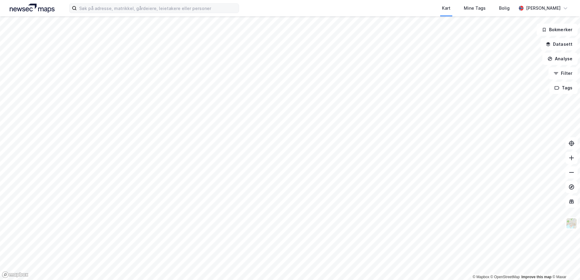 This screenshot has width=580, height=280. Describe the element at coordinates (557, 30) in the screenshot. I see `button: Bokmerker` at that location.